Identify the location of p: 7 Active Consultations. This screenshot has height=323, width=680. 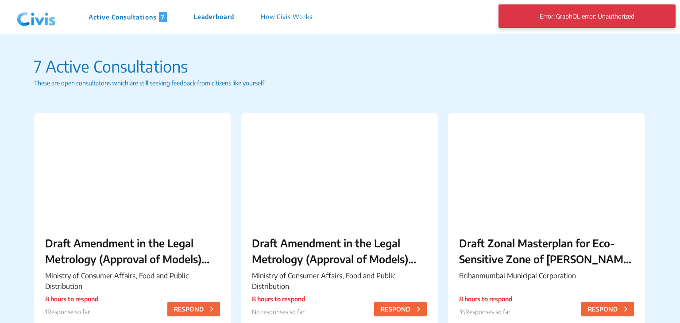
(340, 66).